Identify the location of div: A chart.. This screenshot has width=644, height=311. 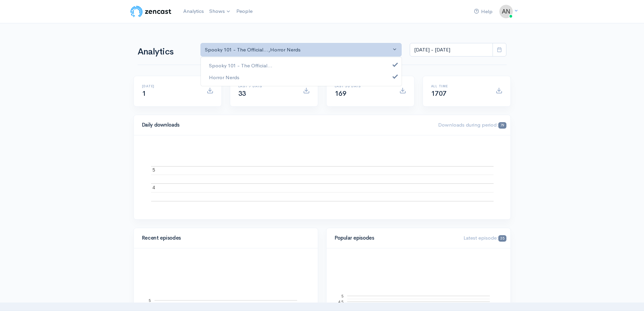
(322, 177).